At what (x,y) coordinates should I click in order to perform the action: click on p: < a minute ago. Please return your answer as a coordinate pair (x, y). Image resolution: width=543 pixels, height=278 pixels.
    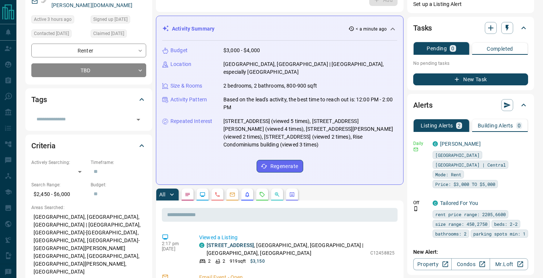
    Looking at the image, I should click on (371, 29).